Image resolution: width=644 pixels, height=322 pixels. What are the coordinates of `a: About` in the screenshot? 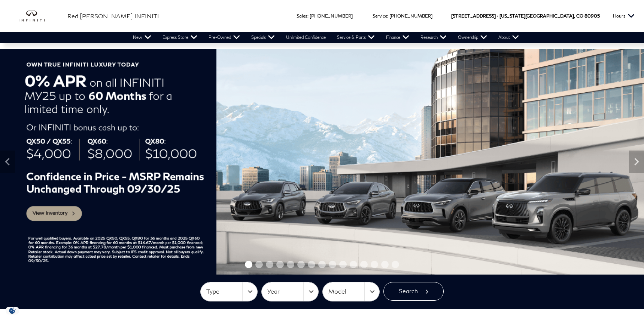 It's located at (508, 37).